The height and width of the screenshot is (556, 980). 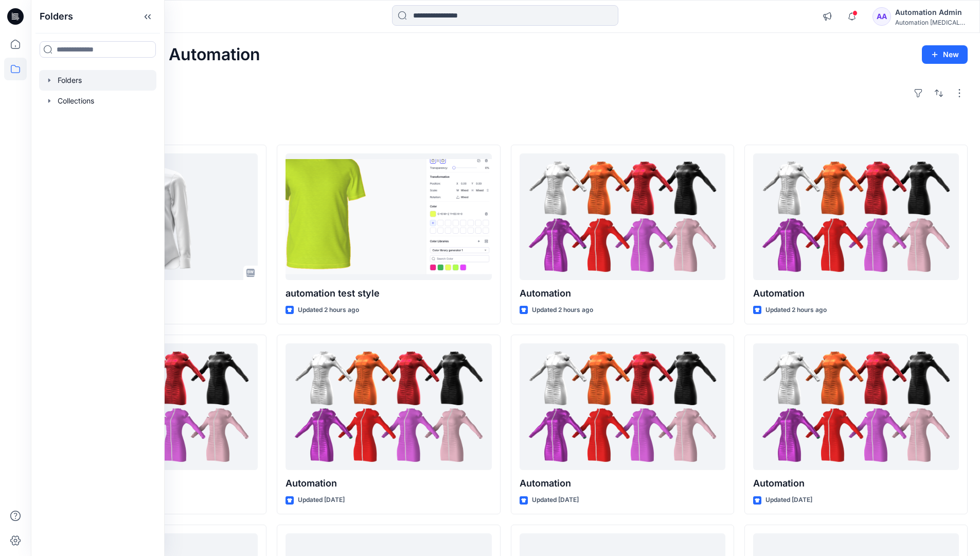 What do you see at coordinates (882, 17) in the screenshot?
I see `div: AA` at bounding box center [882, 17].